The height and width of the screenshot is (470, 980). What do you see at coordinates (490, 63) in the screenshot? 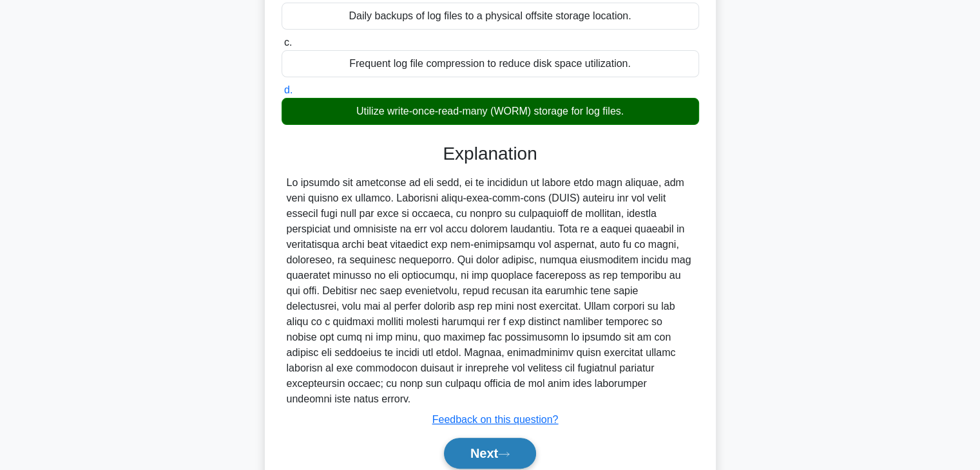
I see `div: Frequent log file compression to reduce disk space utilization.` at bounding box center [490, 63].